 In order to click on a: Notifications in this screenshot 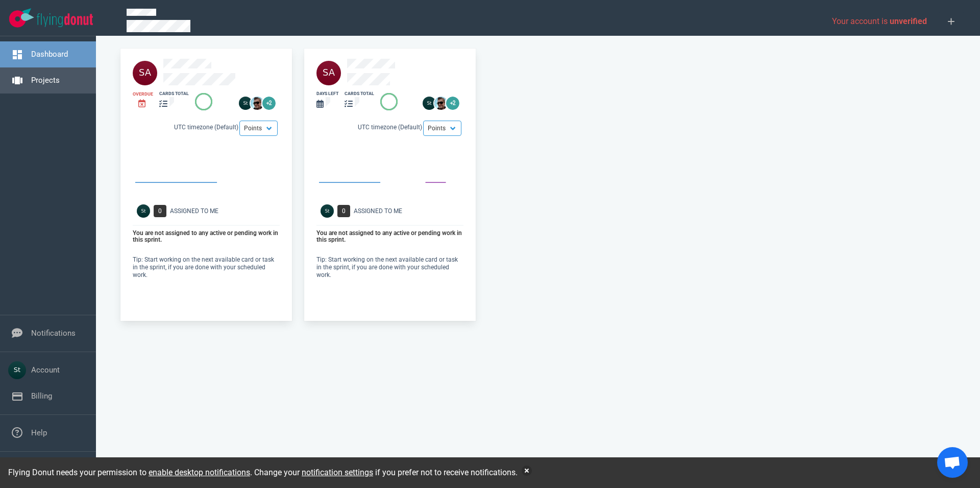, I will do `click(53, 333)`.